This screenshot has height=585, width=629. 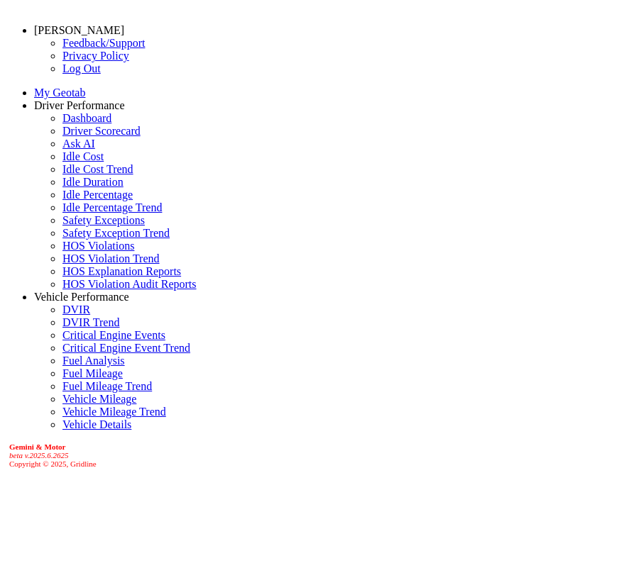 What do you see at coordinates (98, 246) in the screenshot?
I see `a: HOS Violations` at bounding box center [98, 246].